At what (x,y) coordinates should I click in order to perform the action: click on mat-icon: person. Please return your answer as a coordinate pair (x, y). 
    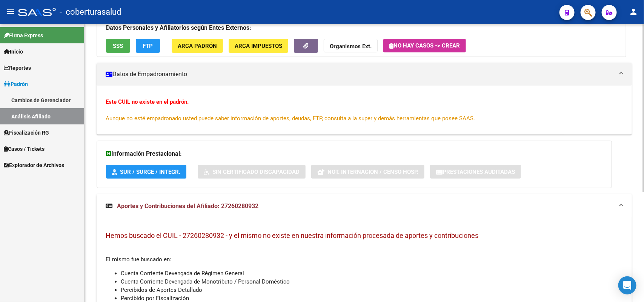
    Looking at the image, I should click on (633, 12).